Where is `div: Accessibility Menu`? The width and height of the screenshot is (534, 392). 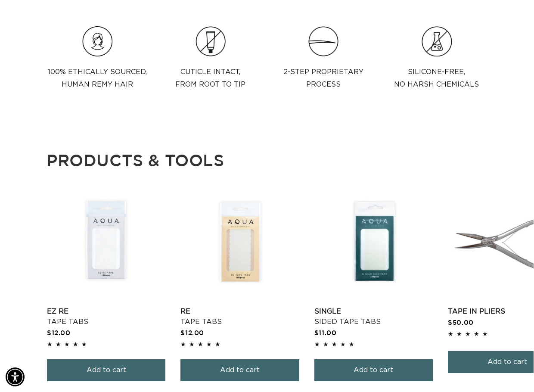
div: Accessibility Menu is located at coordinates (15, 377).